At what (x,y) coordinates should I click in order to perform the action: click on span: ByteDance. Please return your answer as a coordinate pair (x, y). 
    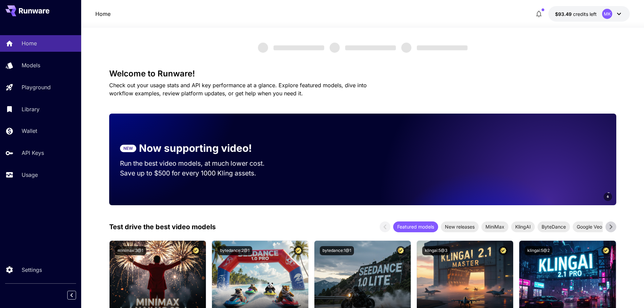
    Looking at the image, I should click on (554, 226).